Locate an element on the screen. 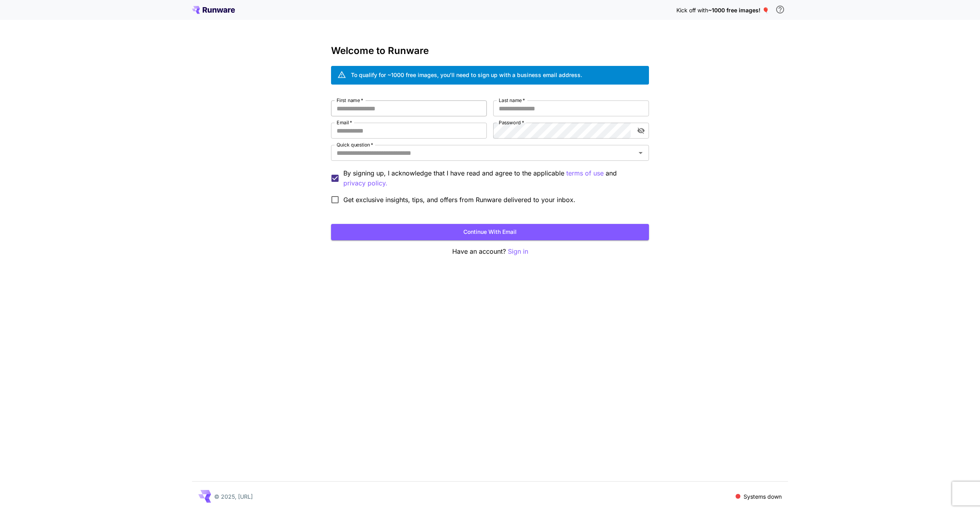 The width and height of the screenshot is (980, 511). p: privacy policy. is located at coordinates (366, 183).